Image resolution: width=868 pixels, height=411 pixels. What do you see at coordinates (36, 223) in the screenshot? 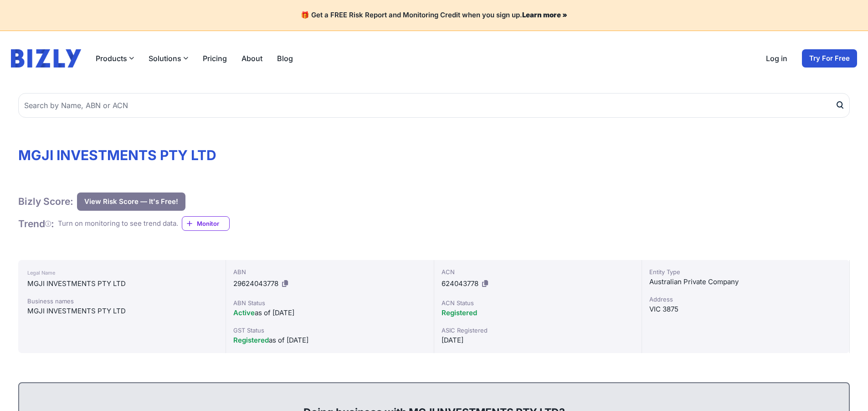
I see `h1: Trend :` at bounding box center [36, 223].